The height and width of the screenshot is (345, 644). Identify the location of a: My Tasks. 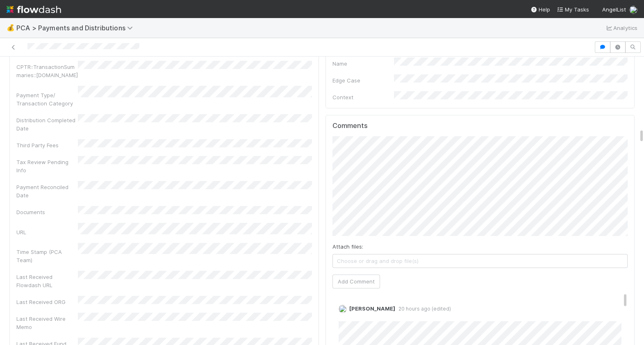
(573, 10).